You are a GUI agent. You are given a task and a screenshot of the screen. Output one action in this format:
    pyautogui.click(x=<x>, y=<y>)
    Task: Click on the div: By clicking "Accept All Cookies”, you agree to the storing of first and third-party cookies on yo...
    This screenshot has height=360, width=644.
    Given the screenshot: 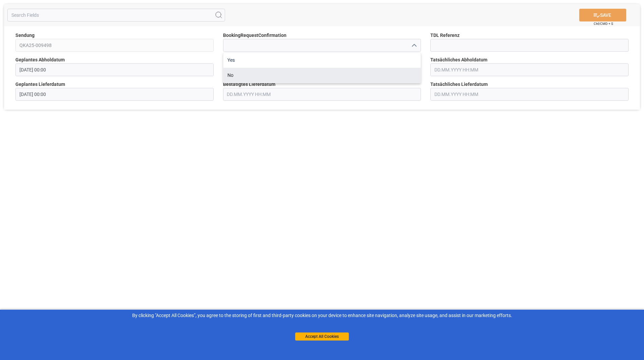 What is the action you would take?
    pyautogui.click(x=322, y=315)
    